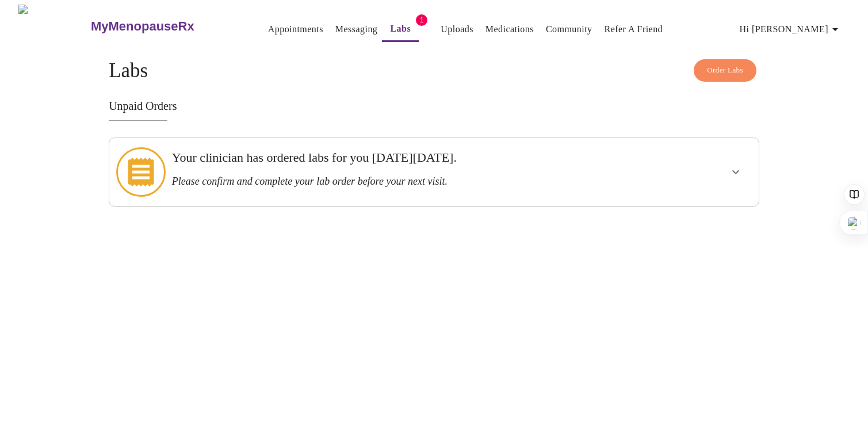  What do you see at coordinates (401, 30) in the screenshot?
I see `button: Labs` at bounding box center [401, 30].